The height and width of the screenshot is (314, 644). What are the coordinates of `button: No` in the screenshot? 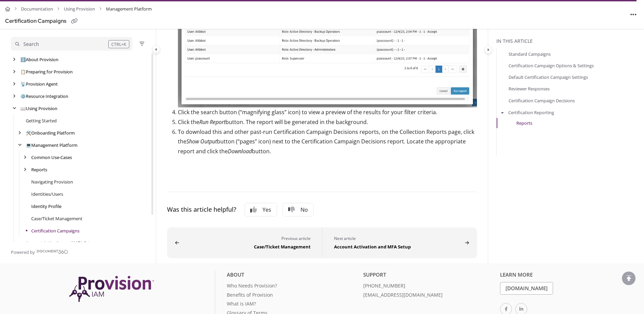 It's located at (298, 210).